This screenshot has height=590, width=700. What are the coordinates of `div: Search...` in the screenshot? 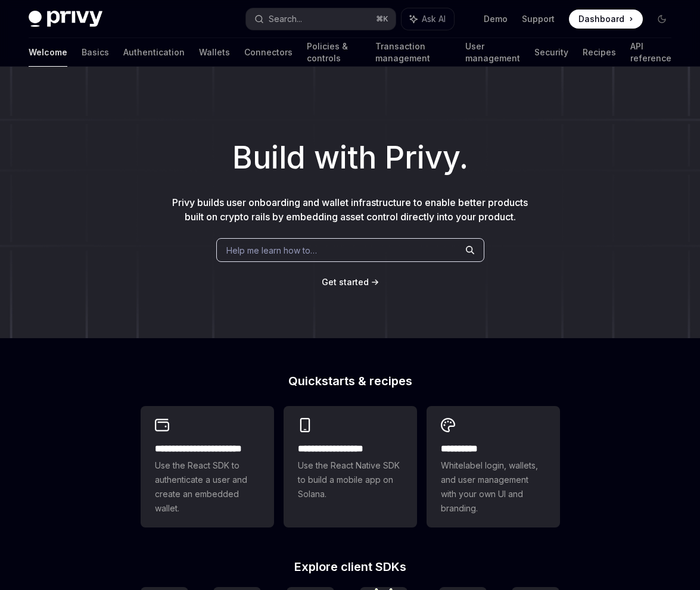 It's located at (286, 19).